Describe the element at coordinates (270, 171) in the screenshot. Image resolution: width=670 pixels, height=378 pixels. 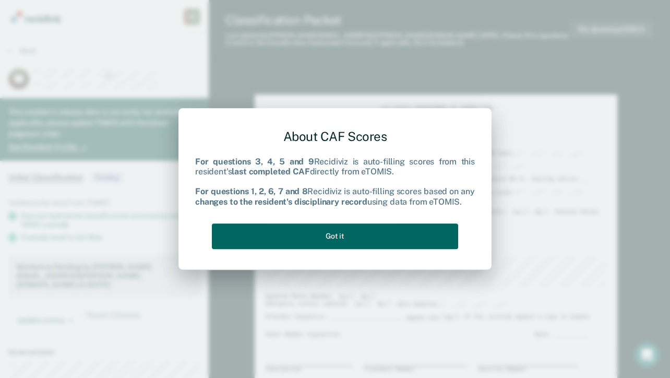
I see `b: last completed CAF` at that location.